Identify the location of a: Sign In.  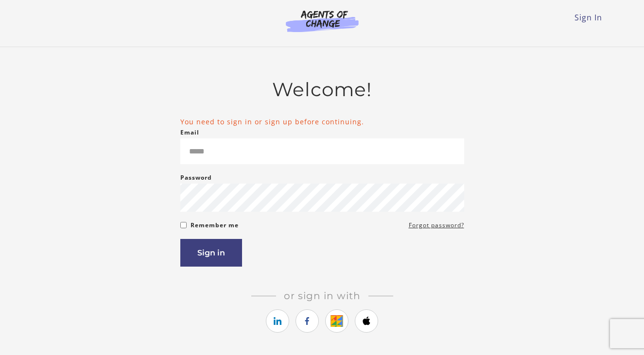
(588, 18).